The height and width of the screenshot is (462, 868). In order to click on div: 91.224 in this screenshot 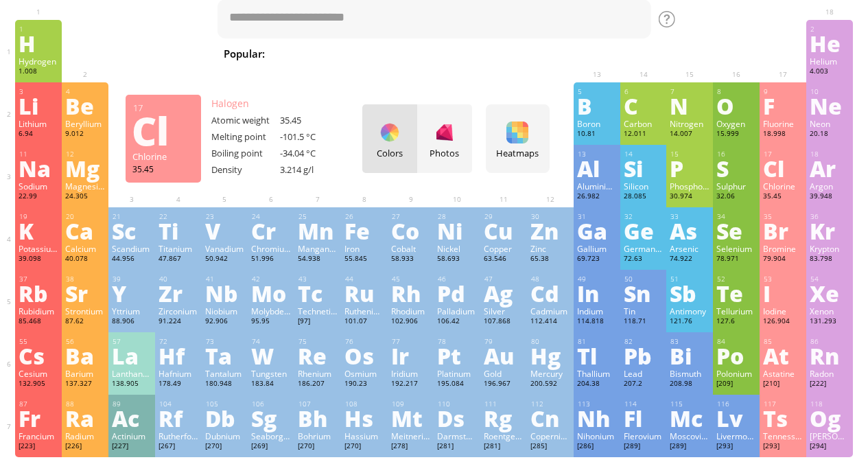, I will do `click(178, 322)`.